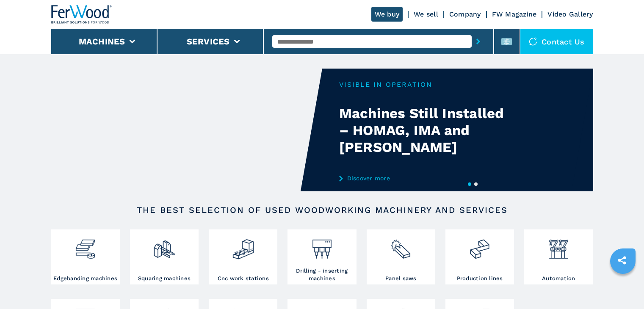 The image size is (644, 309). Describe the element at coordinates (480, 278) in the screenshot. I see `h3: Production lines` at that location.